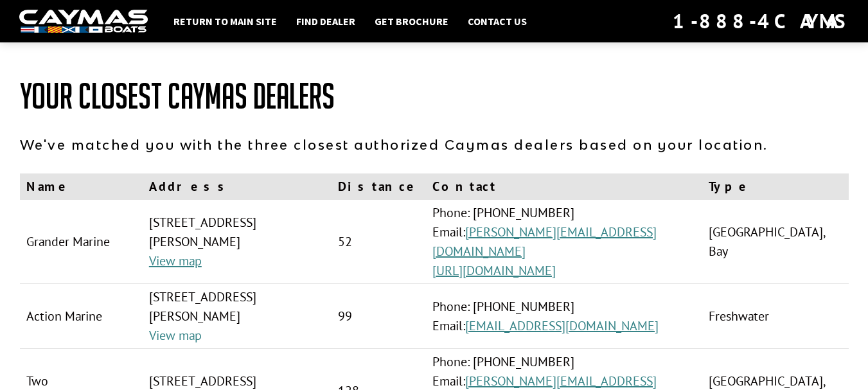  I want to click on td: Freshwater, so click(775, 316).